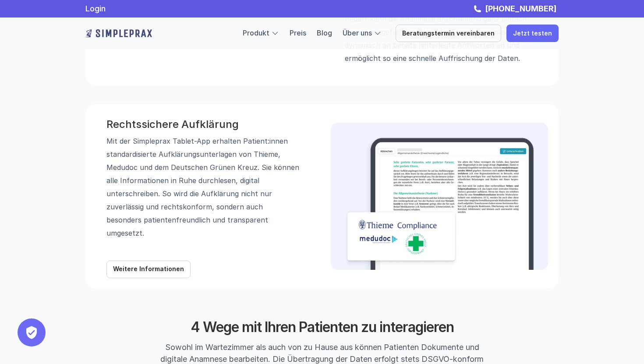  Describe the element at coordinates (533, 33) in the screenshot. I see `p: Jetzt testen` at that location.